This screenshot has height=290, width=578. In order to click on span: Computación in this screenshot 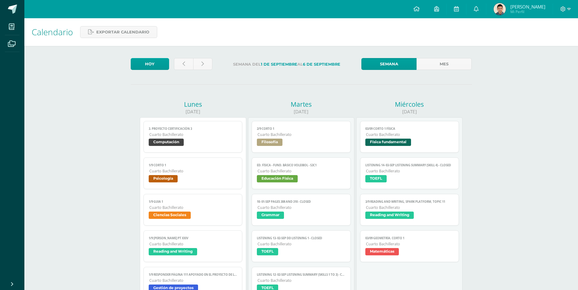, I will do `click(166, 142)`.